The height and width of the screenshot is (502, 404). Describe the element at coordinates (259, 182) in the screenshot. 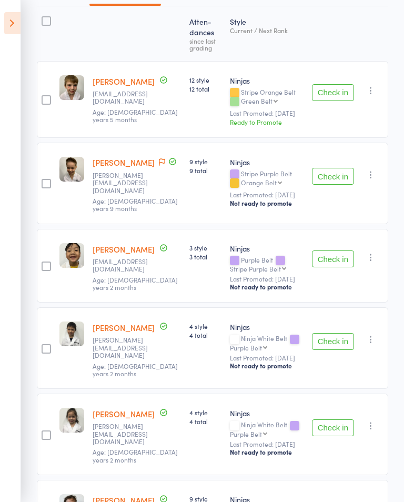

I see `div: Orange Belt` at that location.